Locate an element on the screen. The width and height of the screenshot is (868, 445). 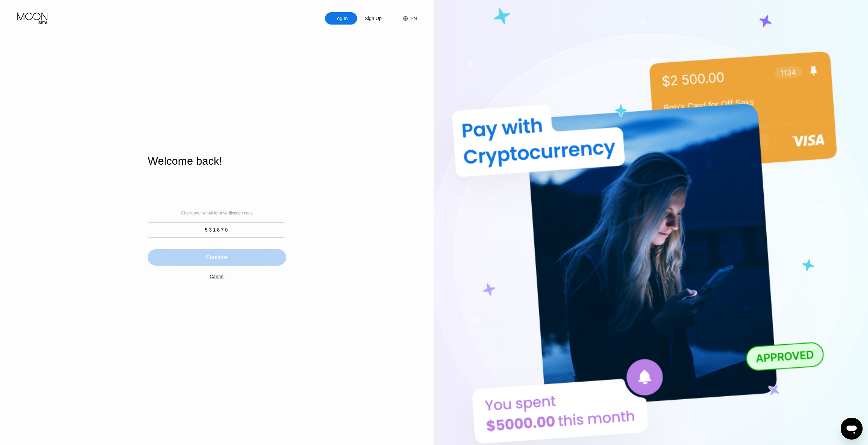
div: Continue is located at coordinates (217, 257).